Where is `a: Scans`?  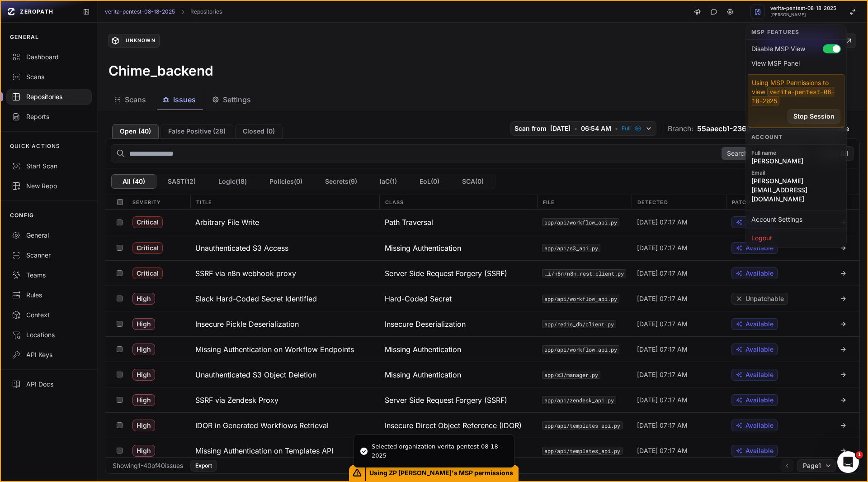
a: Scans is located at coordinates (49, 77).